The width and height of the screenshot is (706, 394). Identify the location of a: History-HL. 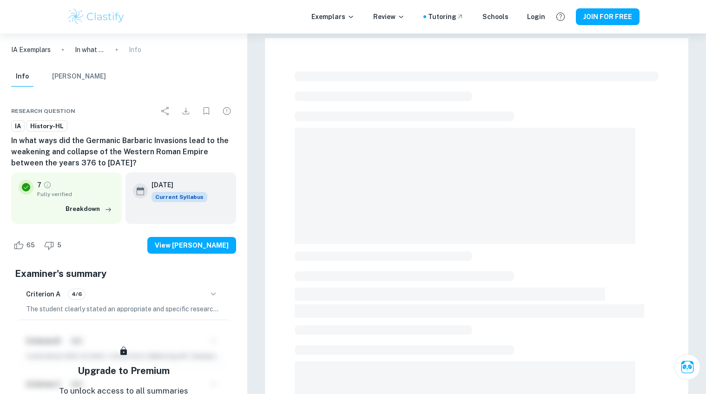
(47, 126).